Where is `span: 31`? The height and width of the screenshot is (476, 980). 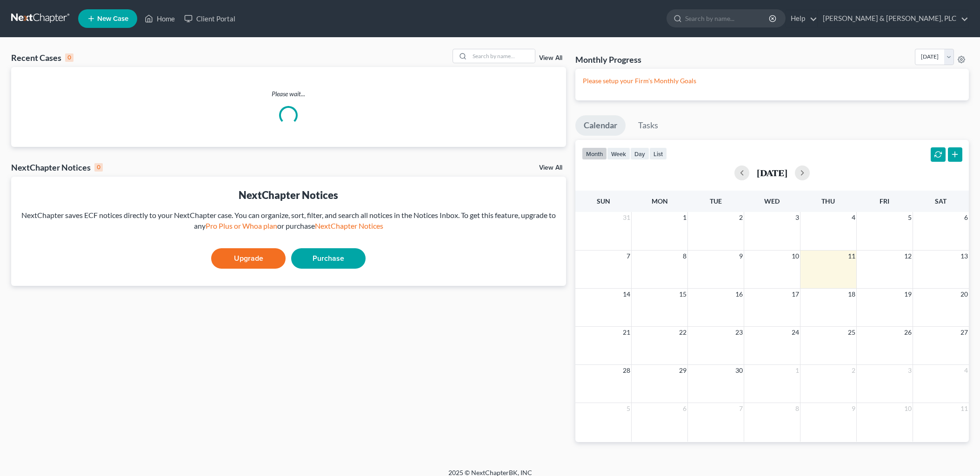 span: 31 is located at coordinates (626, 218).